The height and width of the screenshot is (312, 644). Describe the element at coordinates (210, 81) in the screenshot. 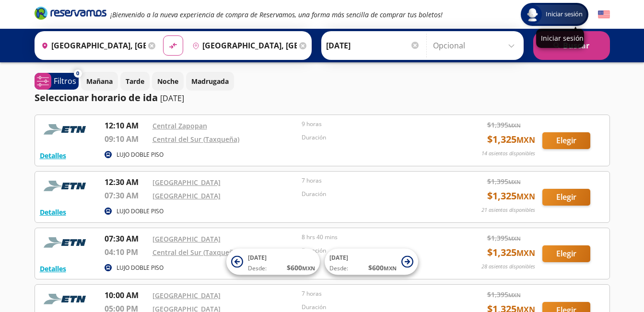

I see `p: Madrugada` at that location.